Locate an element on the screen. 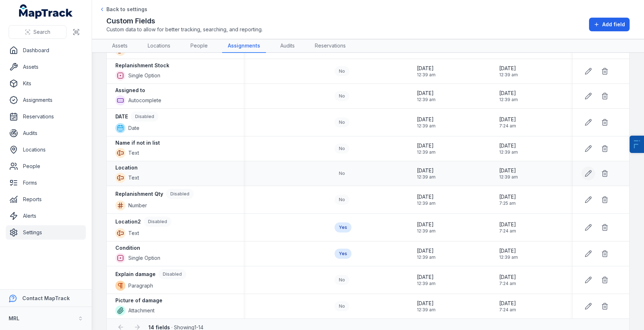 The height and width of the screenshot is (330, 644). strong: Condition is located at coordinates (127, 248).